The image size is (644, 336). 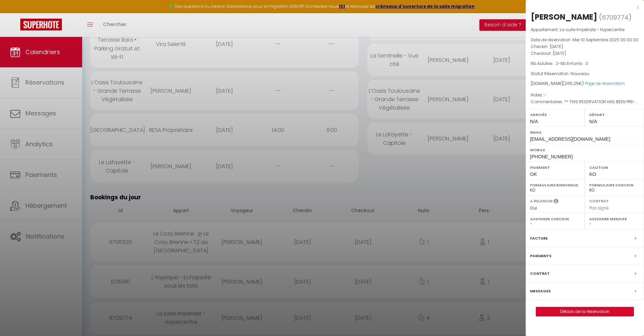 What do you see at coordinates (614, 219) in the screenshot?
I see `label: Assigner Menage` at bounding box center [614, 219].